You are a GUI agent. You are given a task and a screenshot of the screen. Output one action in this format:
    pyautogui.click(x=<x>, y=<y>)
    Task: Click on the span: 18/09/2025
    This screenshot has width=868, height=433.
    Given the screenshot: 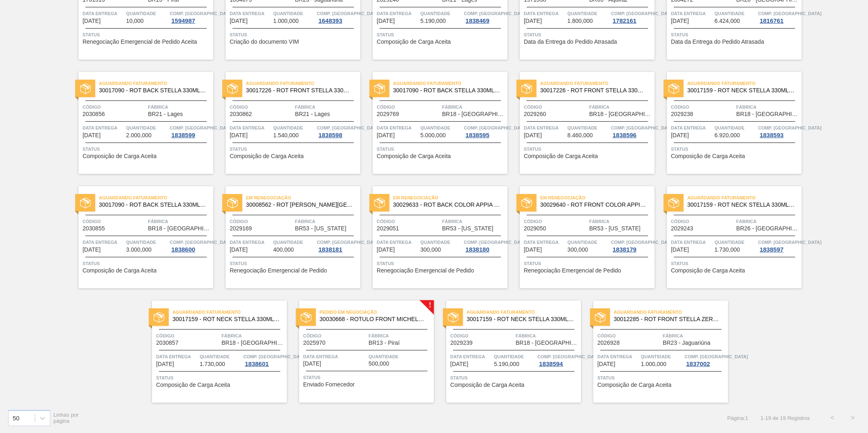 What is the action you would take?
    pyautogui.click(x=386, y=21)
    